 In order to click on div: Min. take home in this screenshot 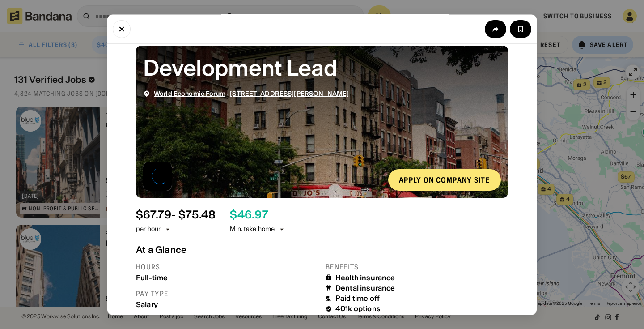, I will do `click(257, 229)`.